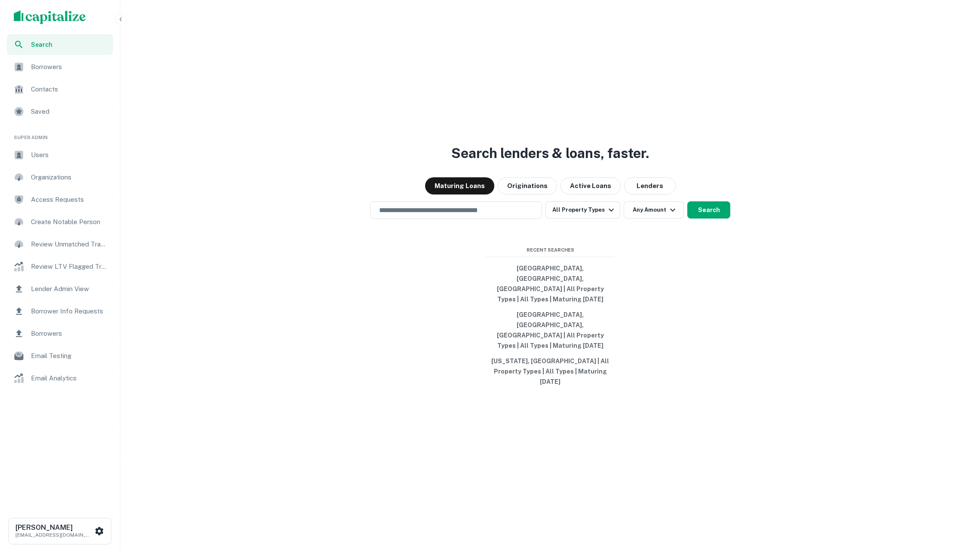 The image size is (980, 553). What do you see at coordinates (60, 89) in the screenshot?
I see `div: Contacts` at bounding box center [60, 89].